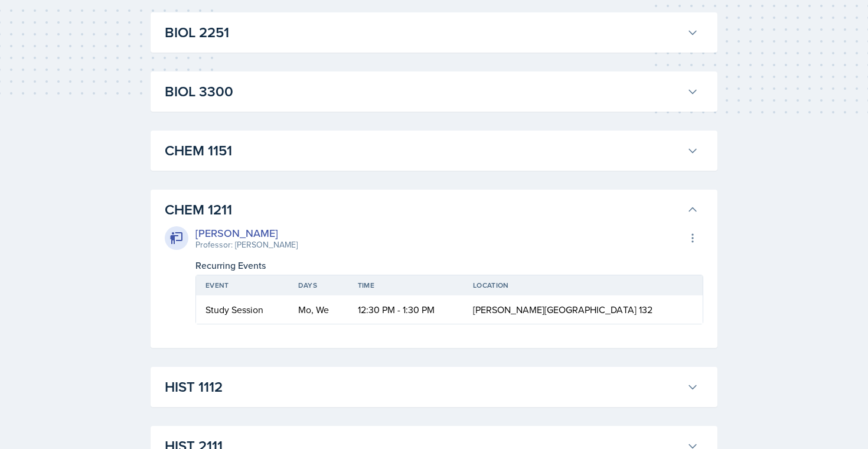 This screenshot has width=868, height=449. What do you see at coordinates (242, 285) in the screenshot?
I see `th: Event` at bounding box center [242, 285].